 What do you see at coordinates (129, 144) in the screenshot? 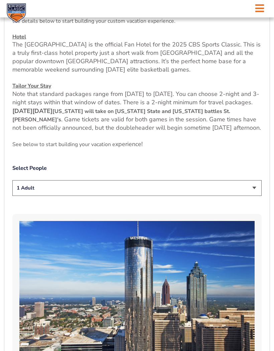
I see `span: xperience!` at bounding box center [129, 144].